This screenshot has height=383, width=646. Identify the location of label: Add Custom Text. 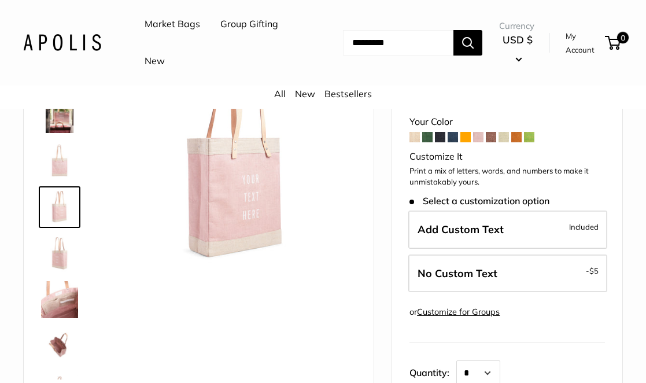
(507, 229).